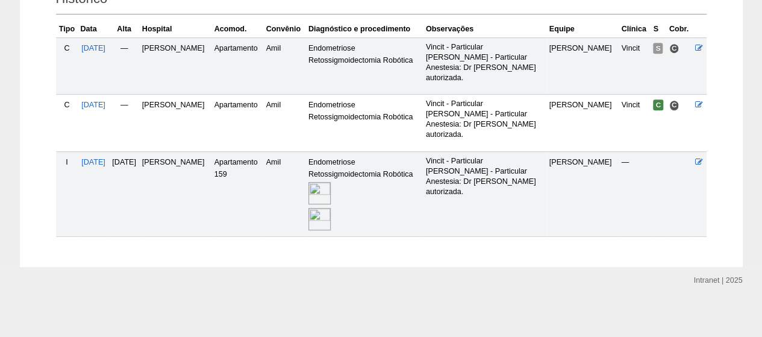 The width and height of the screenshot is (762, 337). Describe the element at coordinates (285, 29) in the screenshot. I see `th: Convênio` at that location.